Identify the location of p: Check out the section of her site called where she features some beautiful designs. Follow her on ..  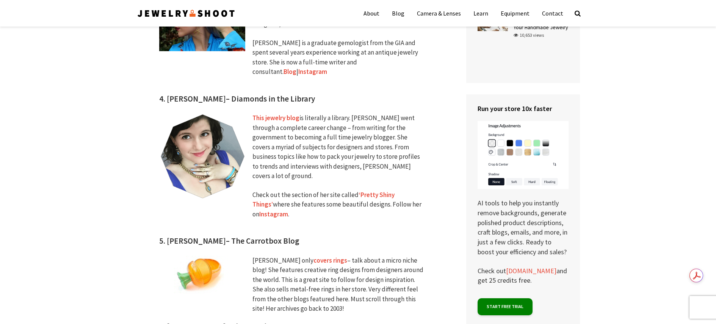
(338, 205).